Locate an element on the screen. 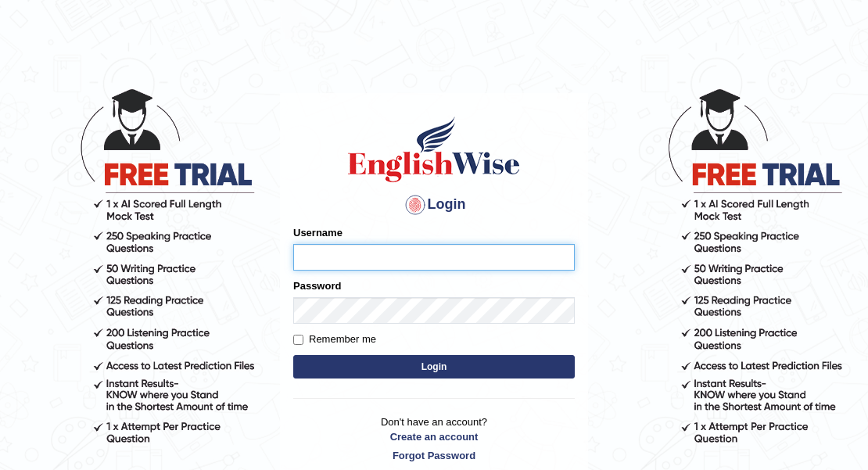 This screenshot has height=470, width=868. label: Username is located at coordinates (318, 232).